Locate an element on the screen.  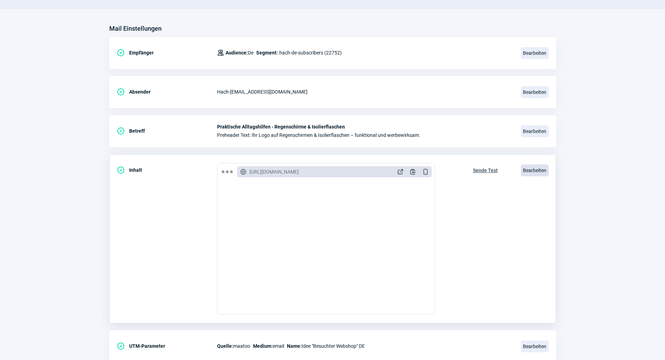
div: Empfänger is located at coordinates (167, 53).